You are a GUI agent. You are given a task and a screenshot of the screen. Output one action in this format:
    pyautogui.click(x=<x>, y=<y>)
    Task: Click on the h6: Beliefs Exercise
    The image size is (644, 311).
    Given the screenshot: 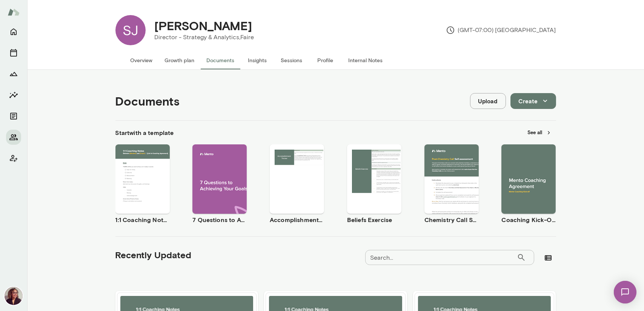 What is the action you would take?
    pyautogui.click(x=374, y=220)
    